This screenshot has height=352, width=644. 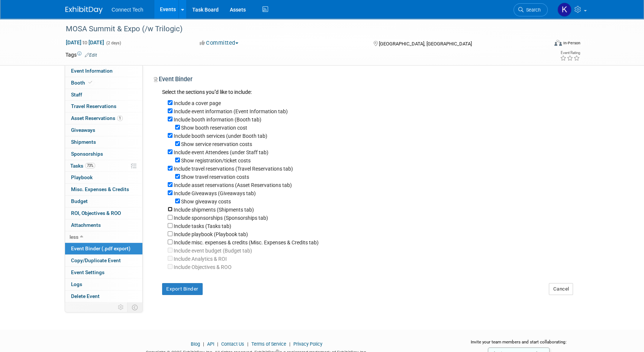 What do you see at coordinates (86, 225) in the screenshot?
I see `span: Attachments` at bounding box center [86, 225].